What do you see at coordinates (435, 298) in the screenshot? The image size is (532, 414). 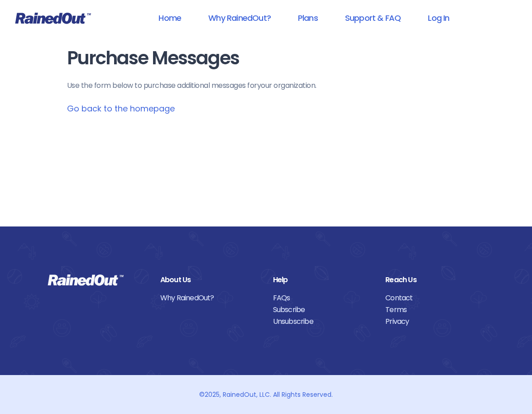 I see `a: Contact` at bounding box center [435, 298].